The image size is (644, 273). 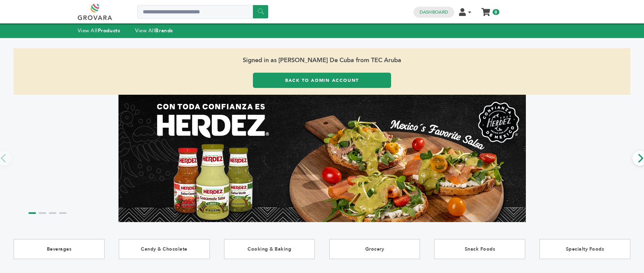 What do you see at coordinates (99, 30) in the screenshot?
I see `a: View AllProducts` at bounding box center [99, 30].